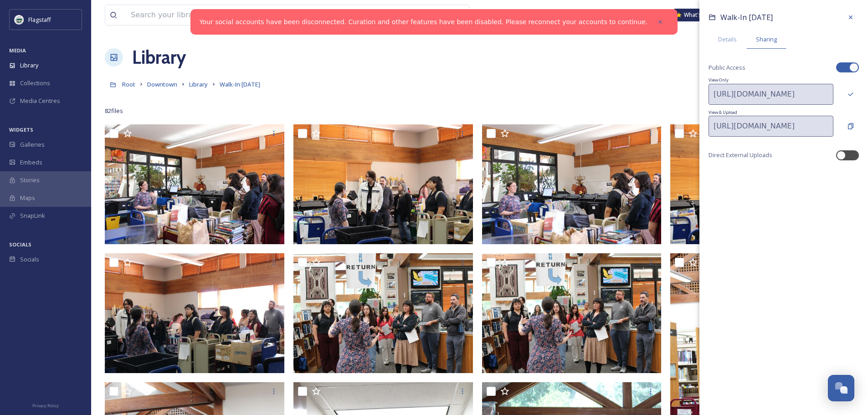  What do you see at coordinates (35, 83) in the screenshot?
I see `span: Collections` at bounding box center [35, 83].